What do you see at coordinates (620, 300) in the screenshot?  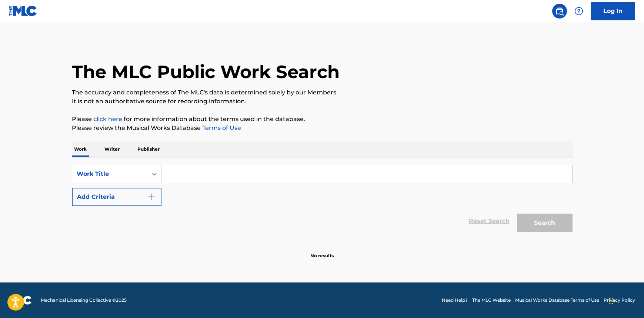 I see `a: Privacy Policy` at bounding box center [620, 300].